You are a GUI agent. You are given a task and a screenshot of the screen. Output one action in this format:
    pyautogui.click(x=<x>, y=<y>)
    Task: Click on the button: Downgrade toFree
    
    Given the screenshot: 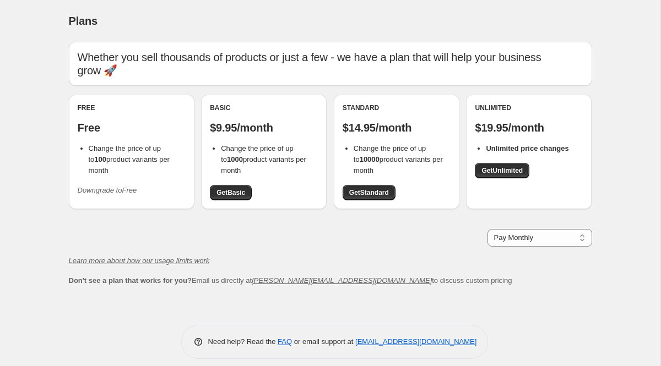 What is the action you would take?
    pyautogui.click(x=107, y=190)
    